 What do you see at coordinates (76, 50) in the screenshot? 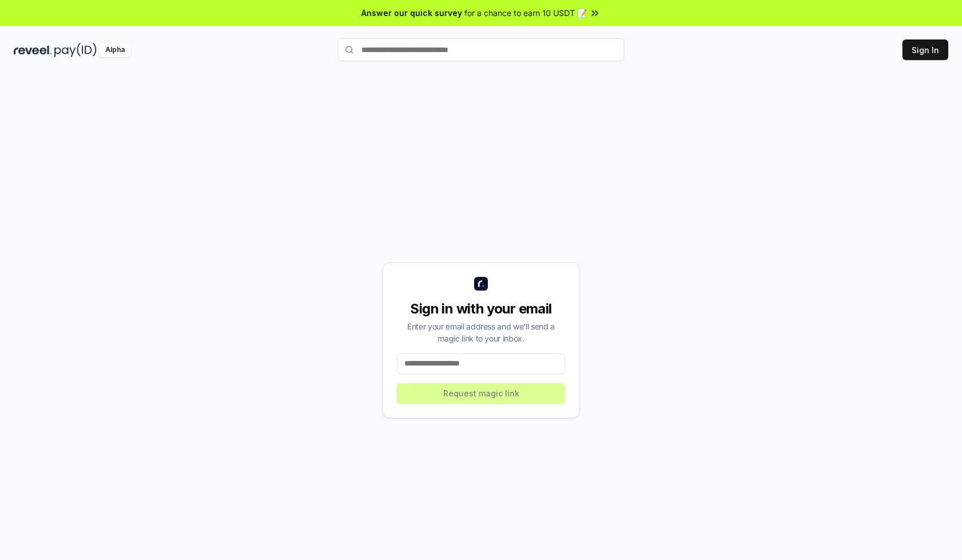
I see `img: pay_id` at bounding box center [76, 50].